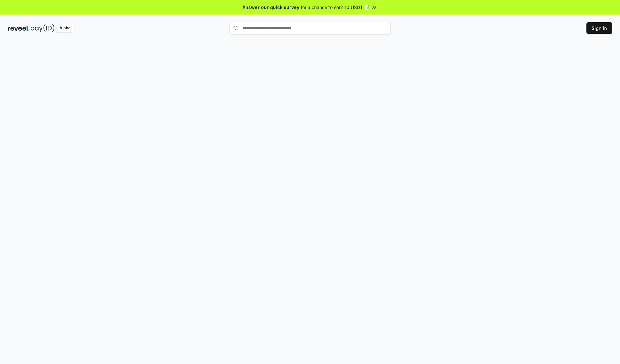  Describe the element at coordinates (271, 7) in the screenshot. I see `span: Answer our quick survey` at that location.